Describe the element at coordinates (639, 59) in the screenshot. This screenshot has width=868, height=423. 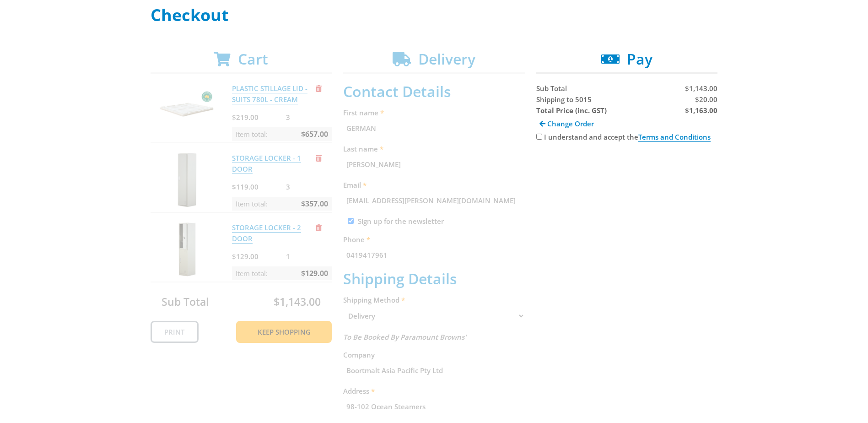
I see `span: Pay` at that location.